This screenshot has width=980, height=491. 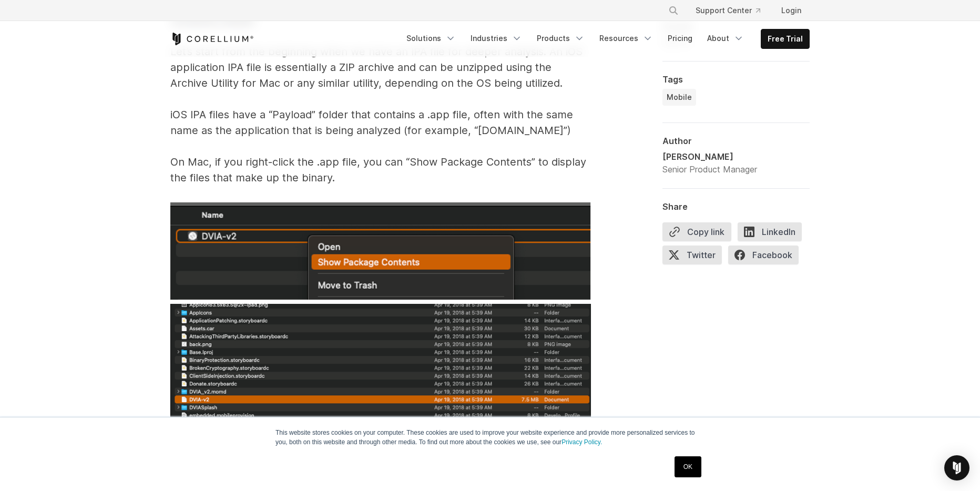 I want to click on a: About, so click(x=725, y=38).